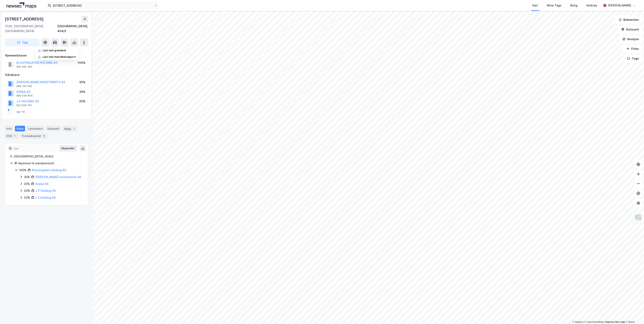 Image resolution: width=644 pixels, height=324 pixels. Describe the element at coordinates (639, 217) in the screenshot. I see `img: Z` at that location.